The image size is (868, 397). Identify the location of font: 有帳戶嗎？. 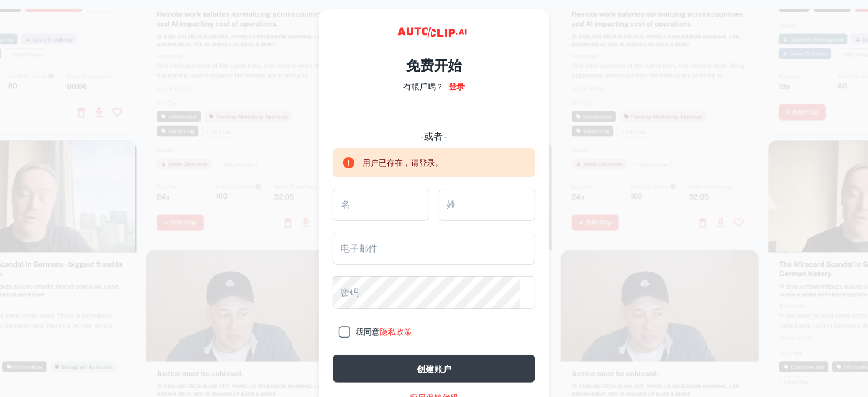
(424, 86).